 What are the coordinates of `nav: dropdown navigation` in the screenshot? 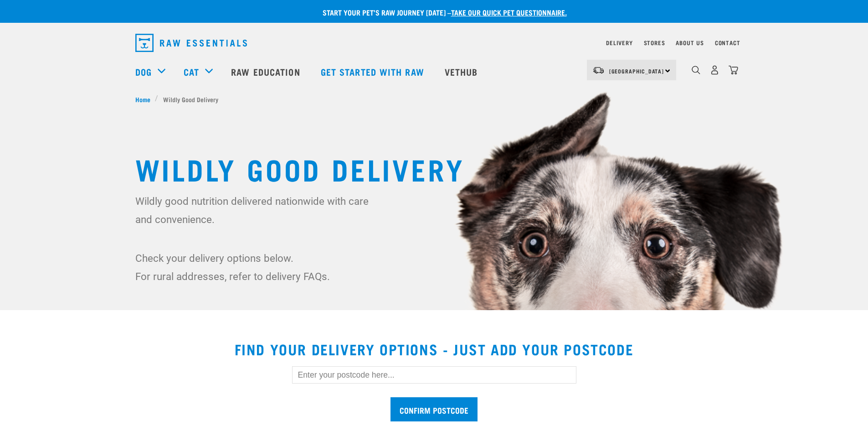 It's located at (434, 43).